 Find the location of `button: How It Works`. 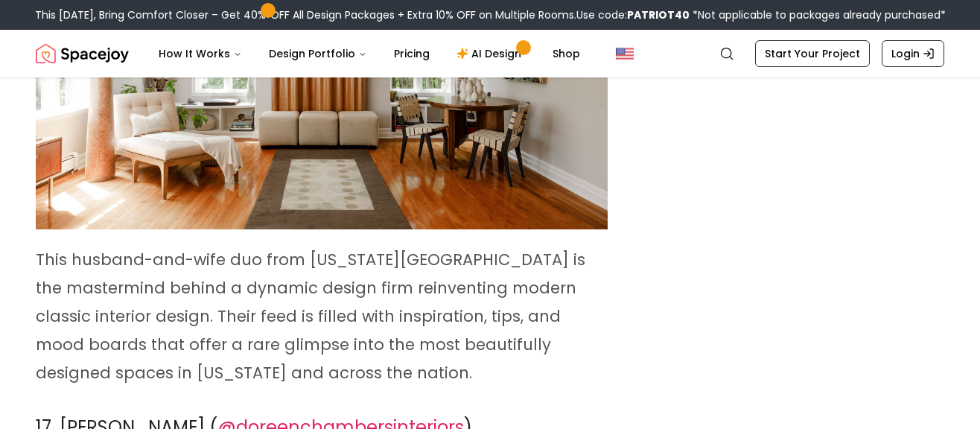

button: How It Works is located at coordinates (200, 54).